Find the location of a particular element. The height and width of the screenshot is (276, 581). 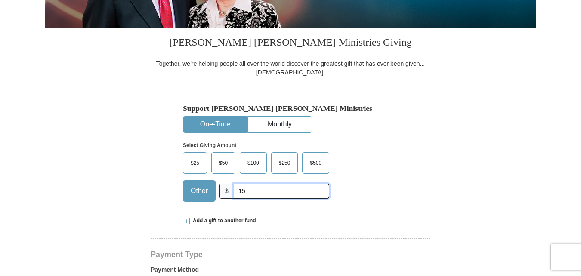

span: Other is located at coordinates (199, 191).